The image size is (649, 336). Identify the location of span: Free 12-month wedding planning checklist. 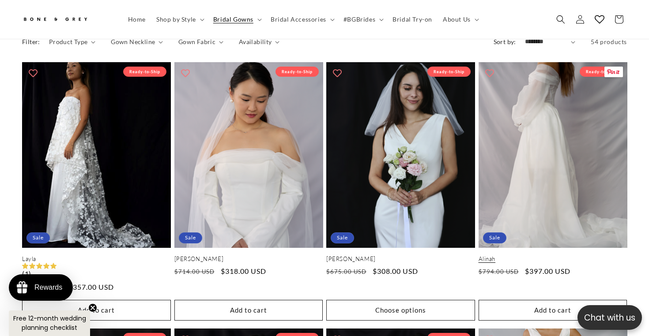
(49, 323).